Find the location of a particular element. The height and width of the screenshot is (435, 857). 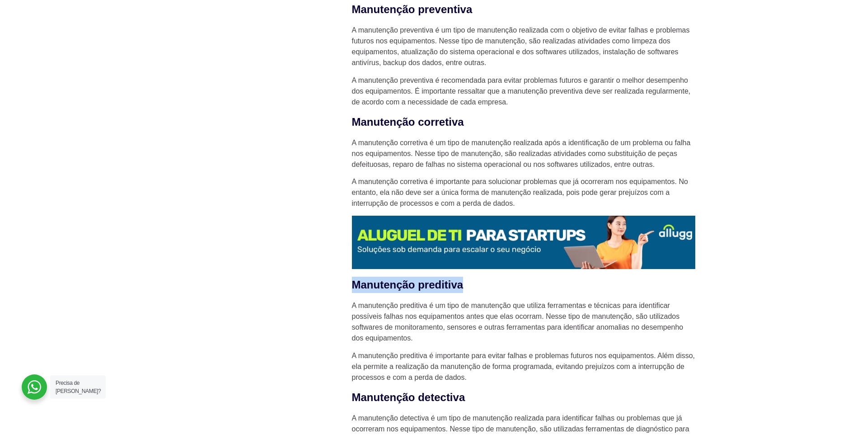

div: Widget de chat is located at coordinates (776, 377).